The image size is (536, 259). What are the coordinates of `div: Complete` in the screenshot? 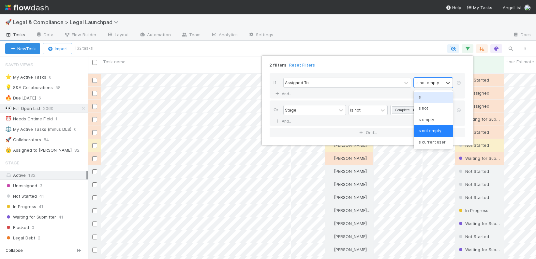 It's located at (402, 110).